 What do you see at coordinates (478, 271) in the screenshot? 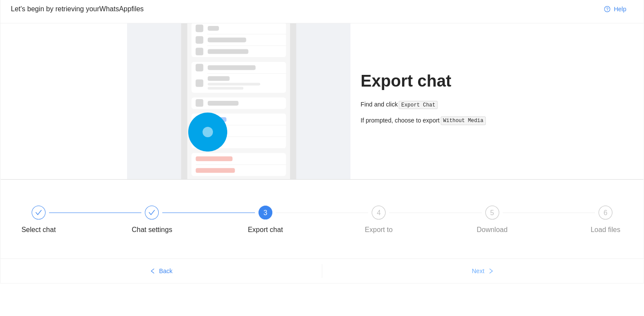
I see `span: Next` at bounding box center [478, 271].